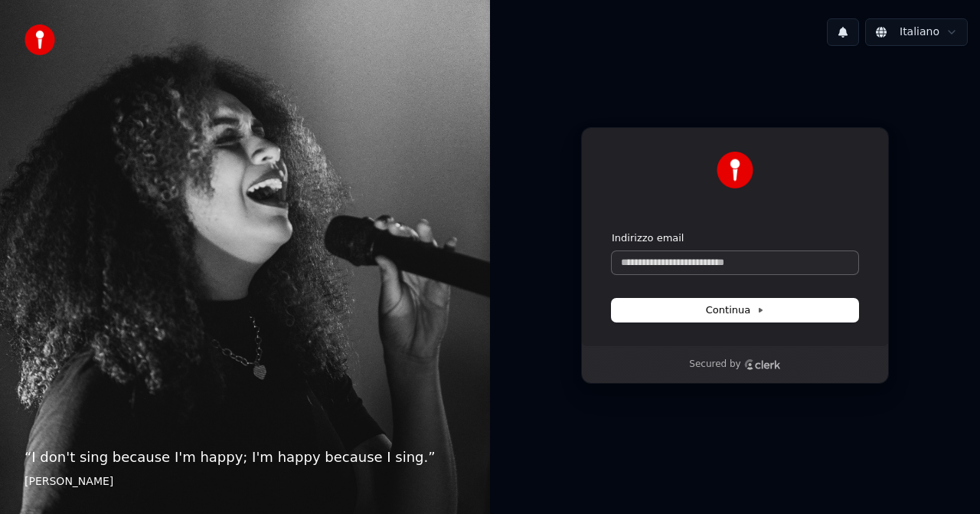 The width and height of the screenshot is (980, 514). What do you see at coordinates (715, 364) in the screenshot?
I see `p: Secured by` at bounding box center [715, 364].